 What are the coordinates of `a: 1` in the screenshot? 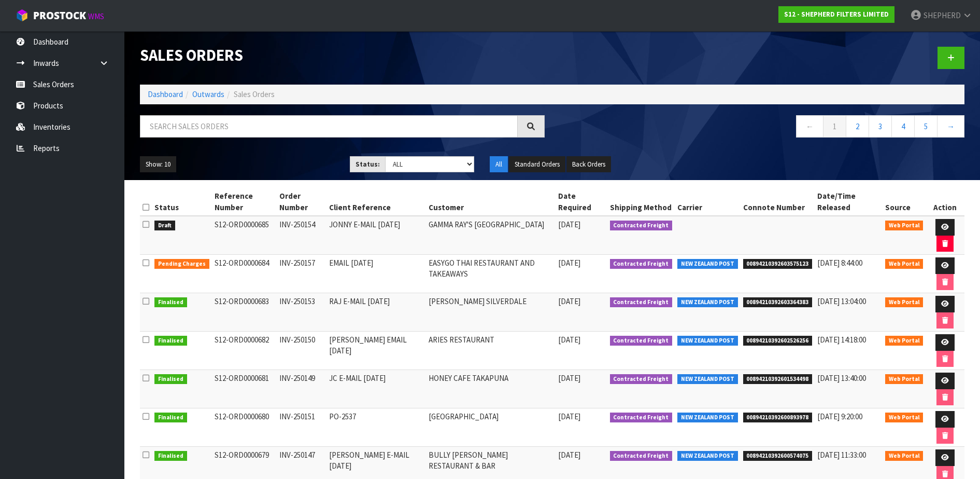 It's located at (834, 126).